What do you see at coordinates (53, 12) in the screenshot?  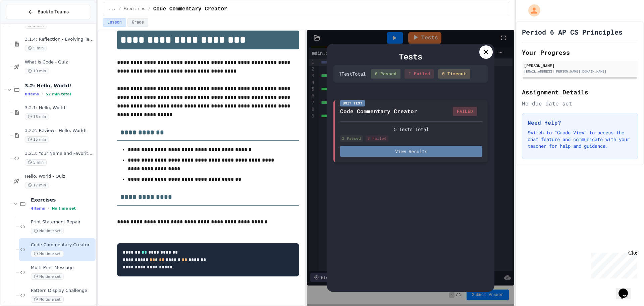 I see `span: Back to Teams` at bounding box center [53, 12].